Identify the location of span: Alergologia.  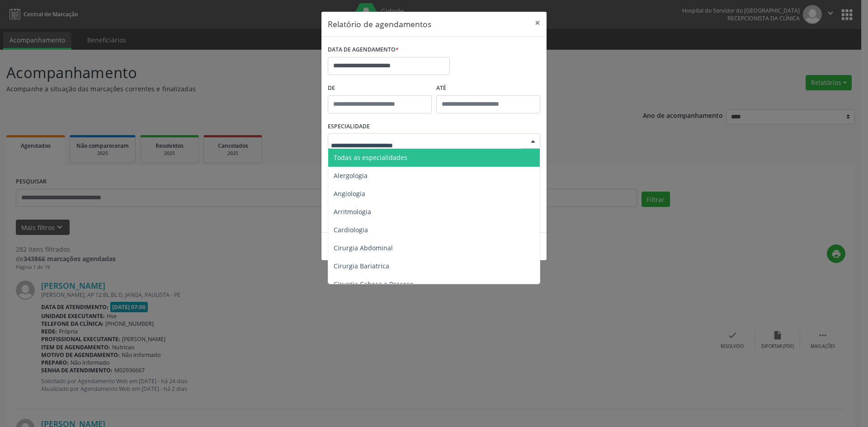
(350, 176).